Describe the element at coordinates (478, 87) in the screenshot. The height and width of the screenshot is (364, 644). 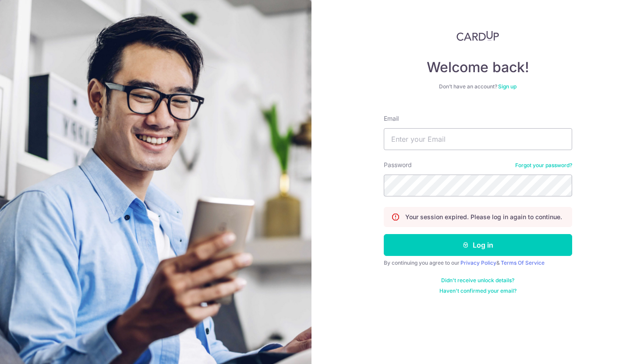
I see `div: Don’t have an account?` at that location.